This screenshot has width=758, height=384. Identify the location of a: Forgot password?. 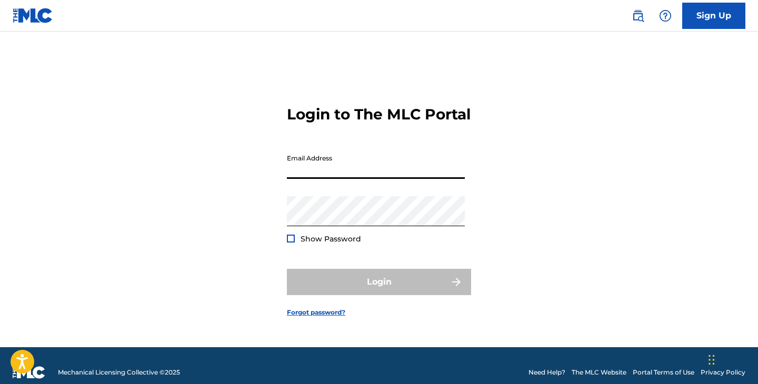
(316, 313).